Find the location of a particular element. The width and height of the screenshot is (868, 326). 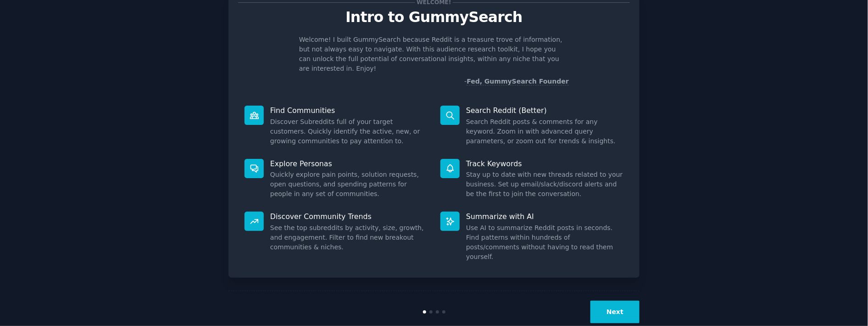

p: Discover Community Trends is located at coordinates (349, 216).